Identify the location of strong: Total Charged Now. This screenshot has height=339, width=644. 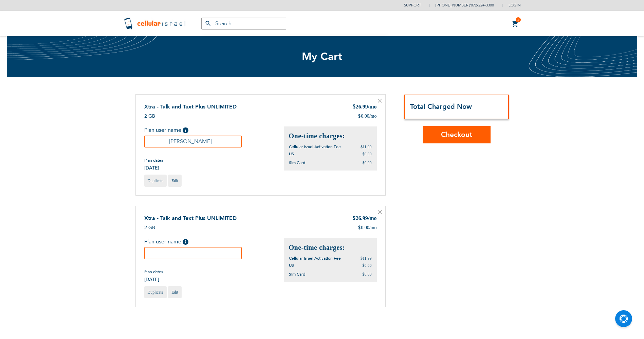
(441, 106).